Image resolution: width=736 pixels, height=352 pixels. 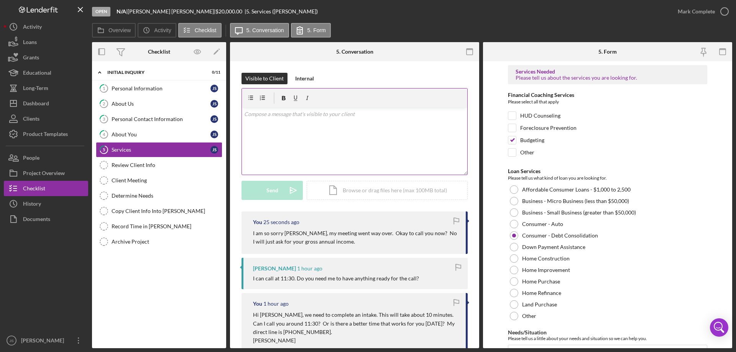 What do you see at coordinates (560, 236) in the screenshot?
I see `label: Consumer - Debt Consolidation` at bounding box center [560, 236].